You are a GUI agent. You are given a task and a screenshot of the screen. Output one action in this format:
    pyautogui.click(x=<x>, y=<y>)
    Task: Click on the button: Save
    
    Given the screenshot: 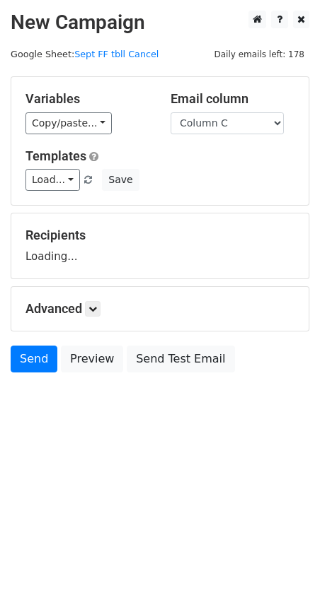 What is the action you would take?
    pyautogui.click(x=120, y=180)
    